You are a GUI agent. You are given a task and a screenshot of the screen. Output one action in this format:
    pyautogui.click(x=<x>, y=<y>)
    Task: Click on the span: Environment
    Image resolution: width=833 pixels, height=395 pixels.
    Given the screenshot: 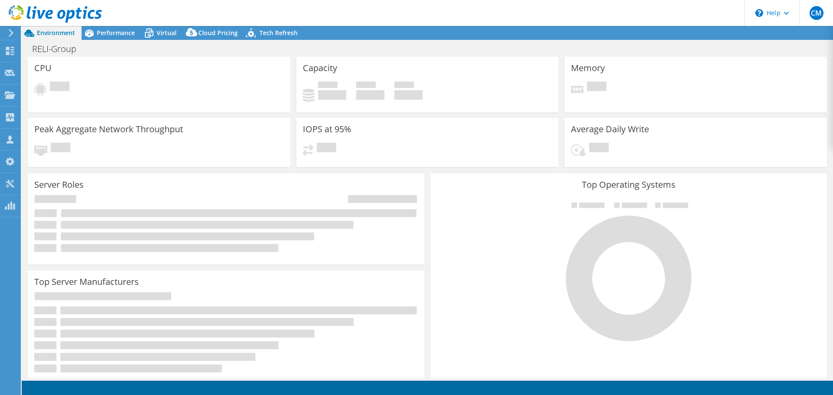 What is the action you would take?
    pyautogui.click(x=56, y=33)
    